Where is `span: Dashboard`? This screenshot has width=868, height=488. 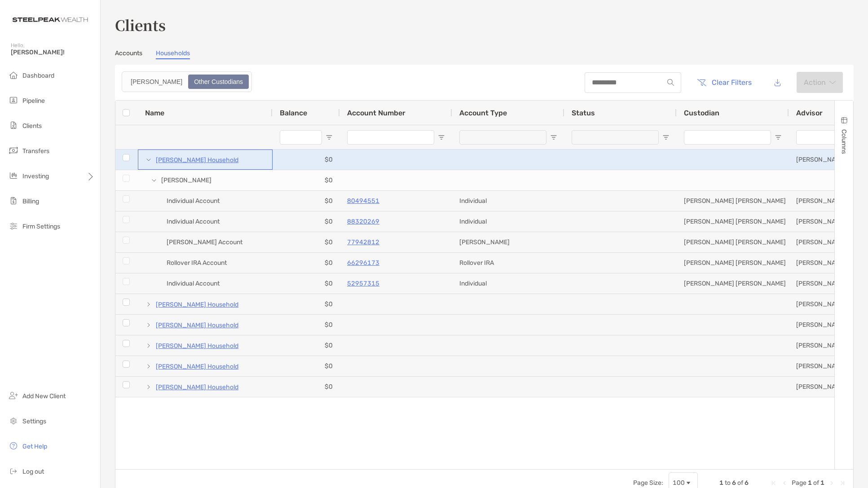
span: Dashboard is located at coordinates (38, 76).